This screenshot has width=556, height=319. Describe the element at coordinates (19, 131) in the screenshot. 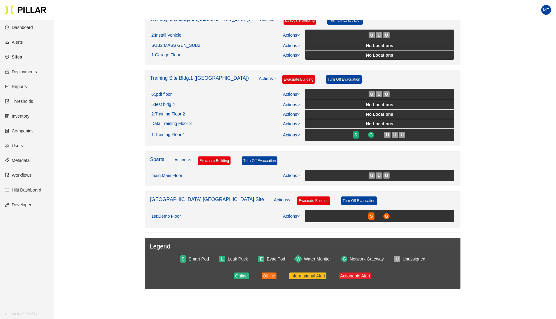

I see `a: solutionCompanies` at that location.